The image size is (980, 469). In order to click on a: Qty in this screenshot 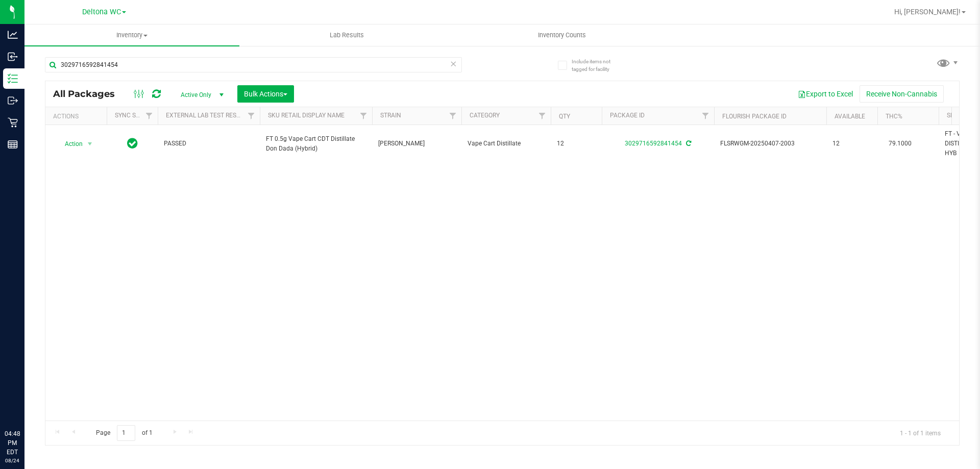, I will do `click(564, 116)`.